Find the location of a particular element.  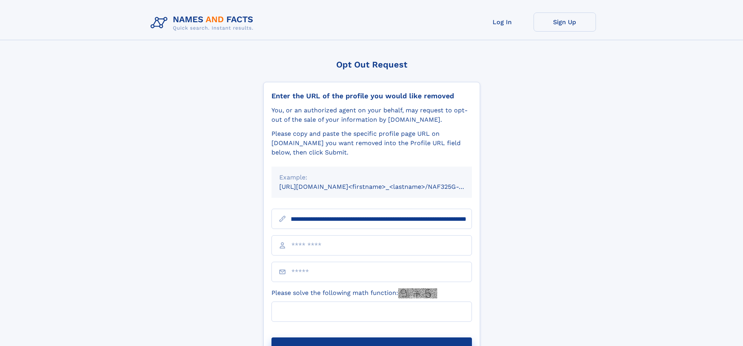

div: You, or an authorized agent on your behalf, may request to opt-out of the sale of your informatio... is located at coordinates (372, 115).